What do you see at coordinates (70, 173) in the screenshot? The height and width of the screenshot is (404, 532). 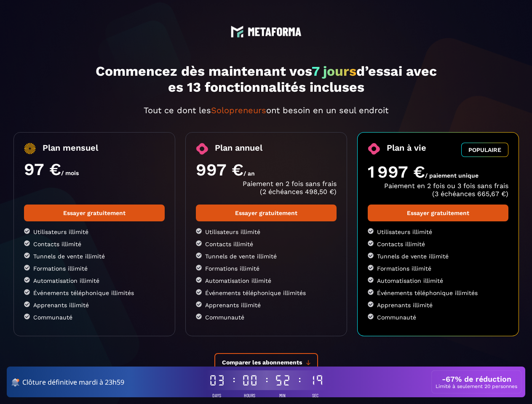 I see `span: / mois` at bounding box center [70, 173].